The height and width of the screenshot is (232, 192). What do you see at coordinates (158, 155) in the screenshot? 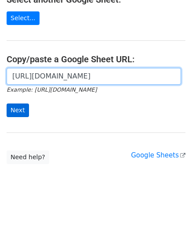
I see `a: Google Sheets` at bounding box center [158, 155].